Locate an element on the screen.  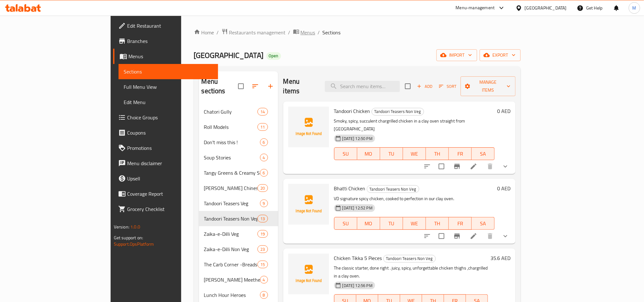
span: 20 is located at coordinates (263, 188).